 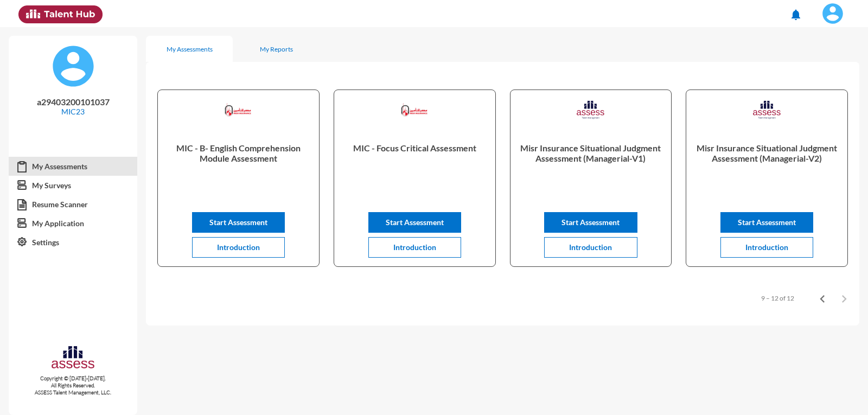 I want to click on img: b40af900-50eb-11f0-8279-3d7a37828817_Misr%20Insurance%20Situational%20Judgment%20Assessment%20(Ma..., so click(x=767, y=109).